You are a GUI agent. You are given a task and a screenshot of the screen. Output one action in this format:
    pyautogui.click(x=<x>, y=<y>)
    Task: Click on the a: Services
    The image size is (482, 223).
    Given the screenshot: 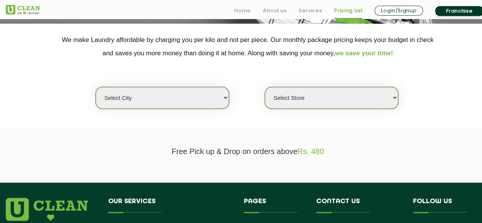 What is the action you would take?
    pyautogui.click(x=310, y=11)
    